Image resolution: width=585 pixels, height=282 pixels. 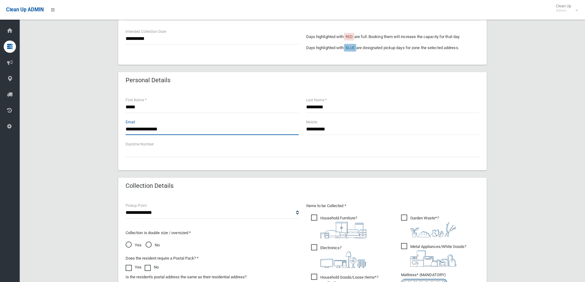 I want to click on span: Yes, so click(x=134, y=245).